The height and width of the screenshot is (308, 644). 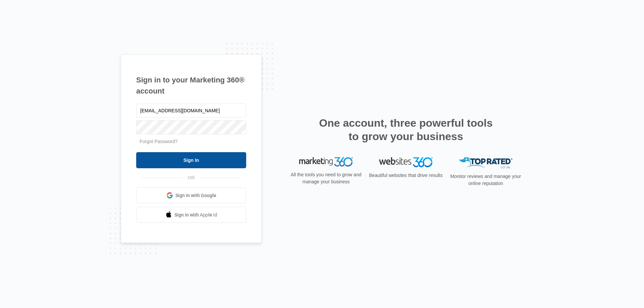 I want to click on span: Sign in with Google, so click(x=196, y=196).